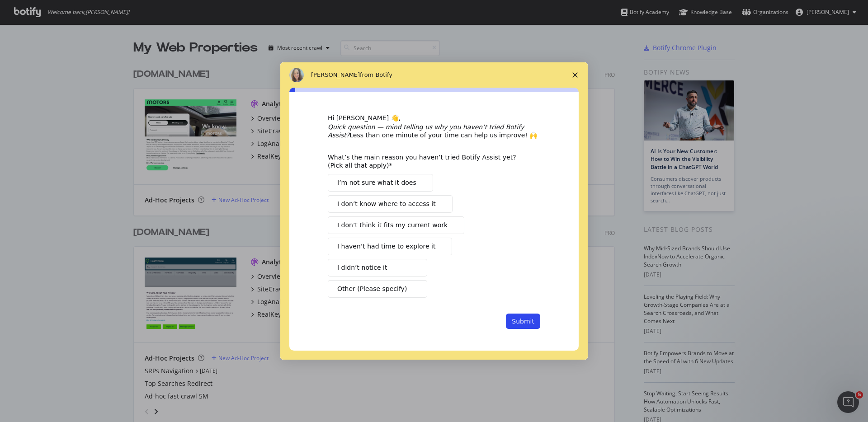 This screenshot has width=868, height=422. Describe the element at coordinates (387, 204) in the screenshot. I see `span: I don’t know where to access it` at that location.